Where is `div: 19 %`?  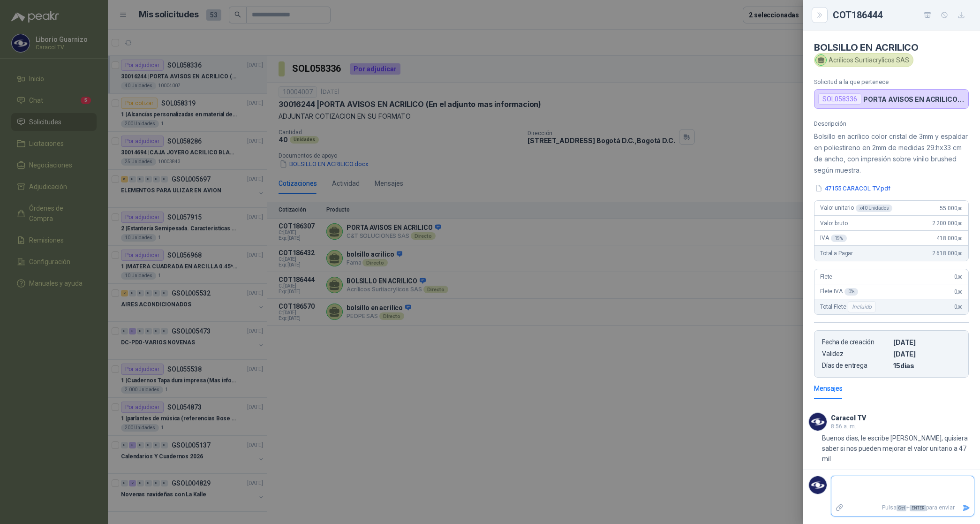
div: 19 % is located at coordinates (839, 239).